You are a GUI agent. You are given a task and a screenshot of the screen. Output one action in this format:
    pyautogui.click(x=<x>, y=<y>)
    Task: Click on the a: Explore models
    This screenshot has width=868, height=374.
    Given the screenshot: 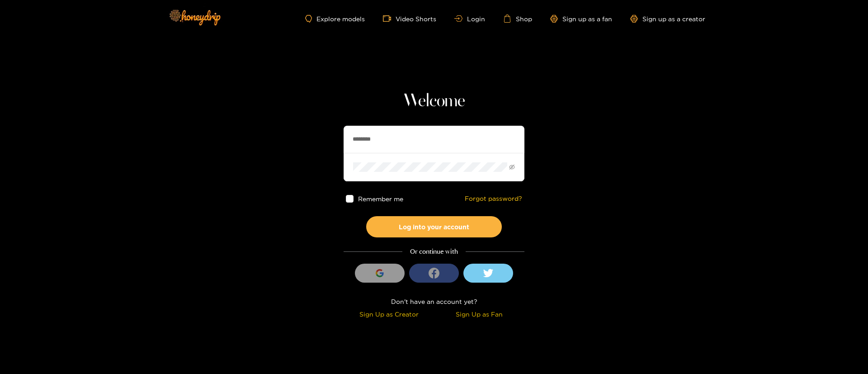 What is the action you would take?
    pyautogui.click(x=335, y=18)
    